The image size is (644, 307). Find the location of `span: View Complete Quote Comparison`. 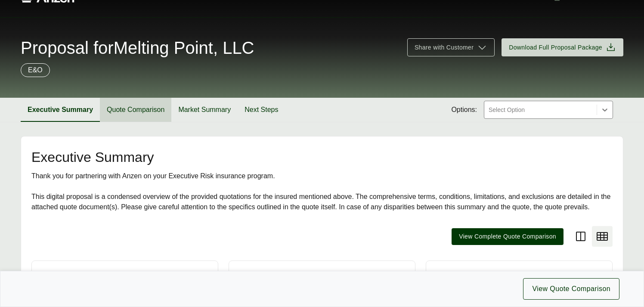

span: View Complete Quote Comparison is located at coordinates (507, 236).